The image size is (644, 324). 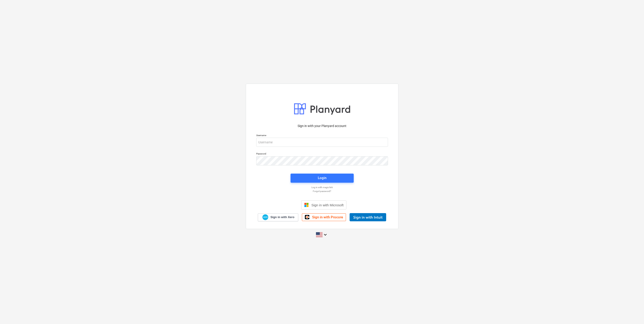 What do you see at coordinates (328, 217) in the screenshot?
I see `span: Sign in with Procore` at bounding box center [328, 217].